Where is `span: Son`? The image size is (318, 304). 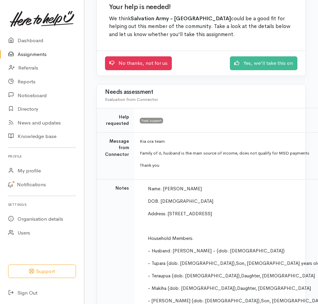
span: Son is located at coordinates (265, 300).